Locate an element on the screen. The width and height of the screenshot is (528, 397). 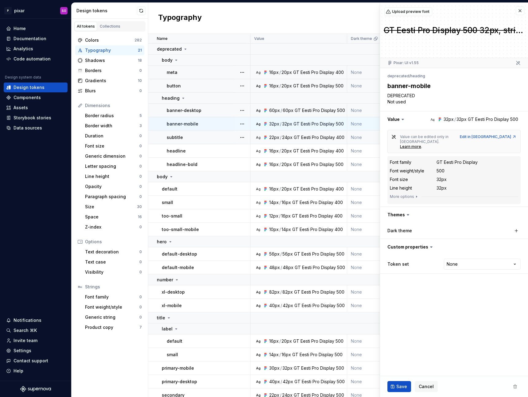
p: headline-bold is located at coordinates (182, 165).